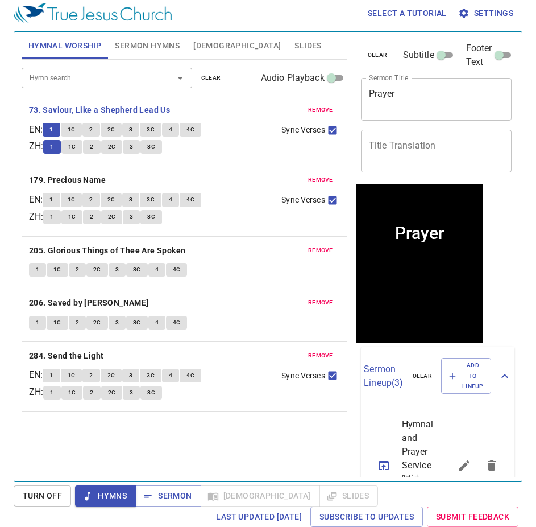 This screenshot has width=536, height=527. Describe the element at coordinates (437, 99) in the screenshot. I see `textarea: Prayer` at that location.